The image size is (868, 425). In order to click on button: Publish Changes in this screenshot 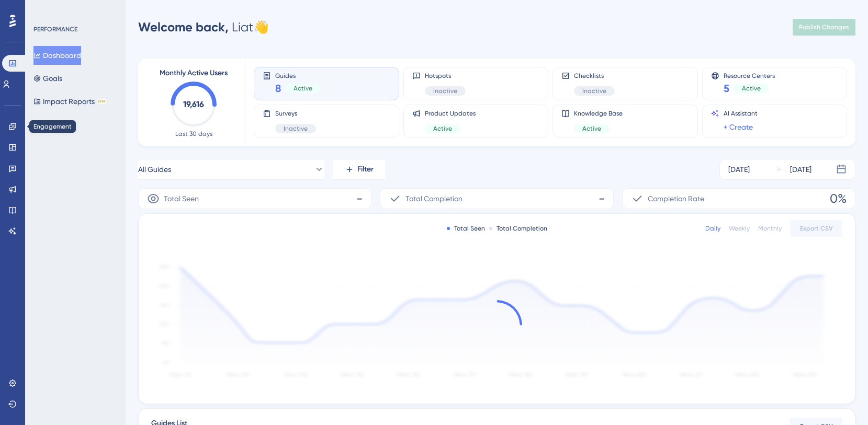, I will do `click(825, 28)`.